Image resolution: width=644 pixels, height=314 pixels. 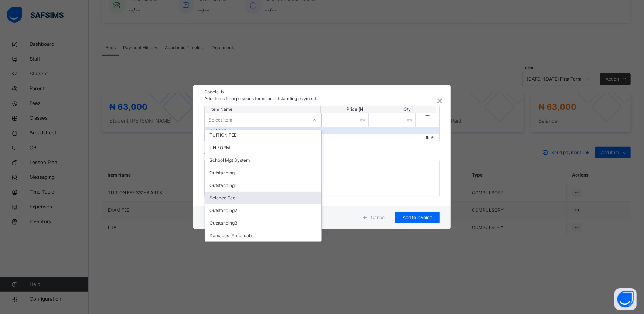 I want to click on div: School Mgt System, so click(x=263, y=160).